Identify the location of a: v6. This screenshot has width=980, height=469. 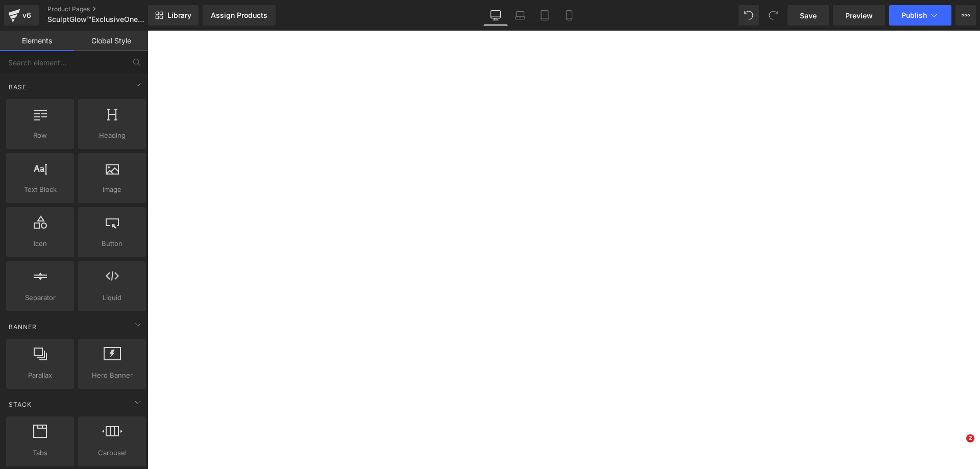
(21, 16).